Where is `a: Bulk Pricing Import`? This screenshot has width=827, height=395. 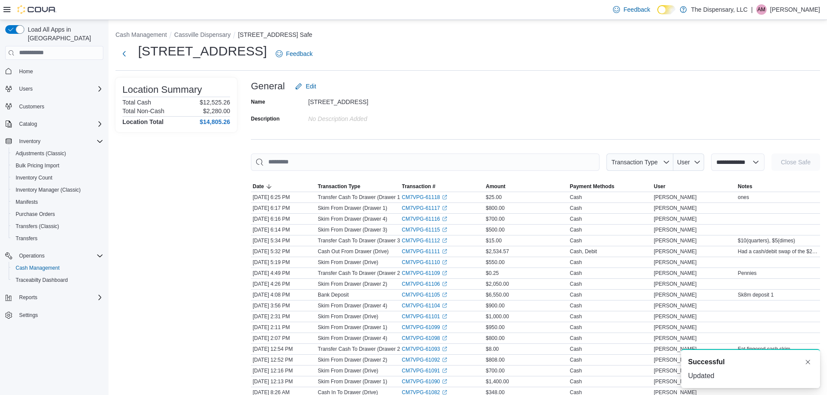 a: Bulk Pricing Import is located at coordinates (37, 166).